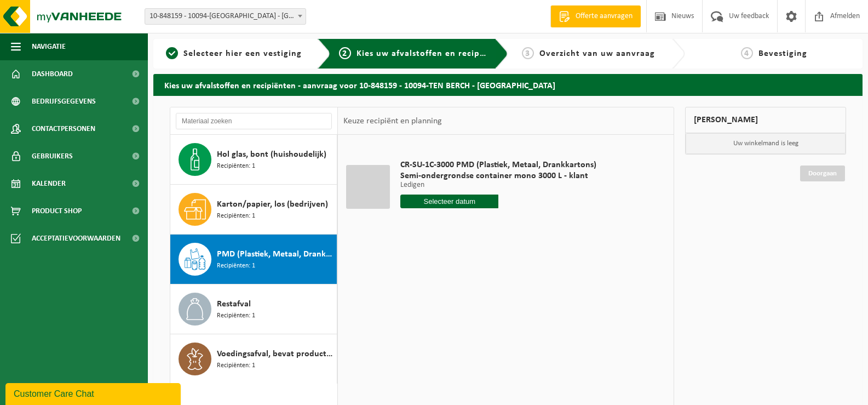 The image size is (868, 405). What do you see at coordinates (52, 74) in the screenshot?
I see `span: Dashboard` at bounding box center [52, 74].